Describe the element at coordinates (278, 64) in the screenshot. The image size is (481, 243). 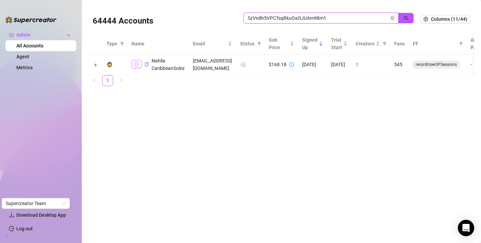
I see `div: $168.18` at that location.